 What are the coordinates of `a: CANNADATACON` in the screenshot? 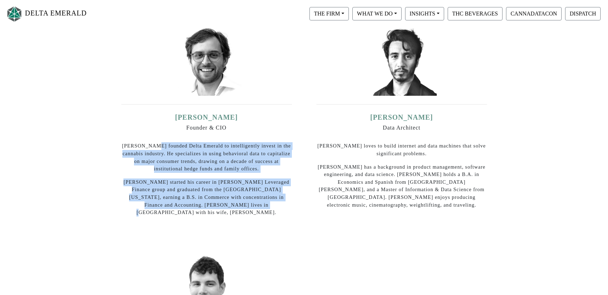 It's located at (534, 13).